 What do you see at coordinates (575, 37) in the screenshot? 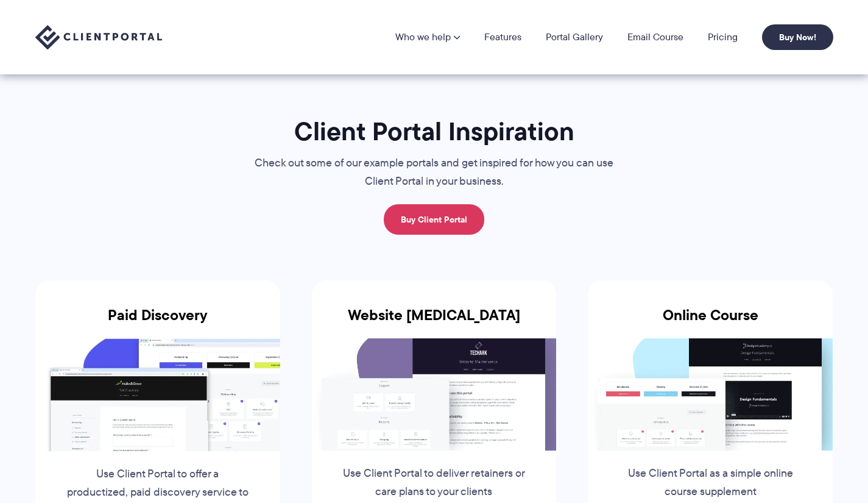
I see `a: Portal Gallery` at bounding box center [575, 37].